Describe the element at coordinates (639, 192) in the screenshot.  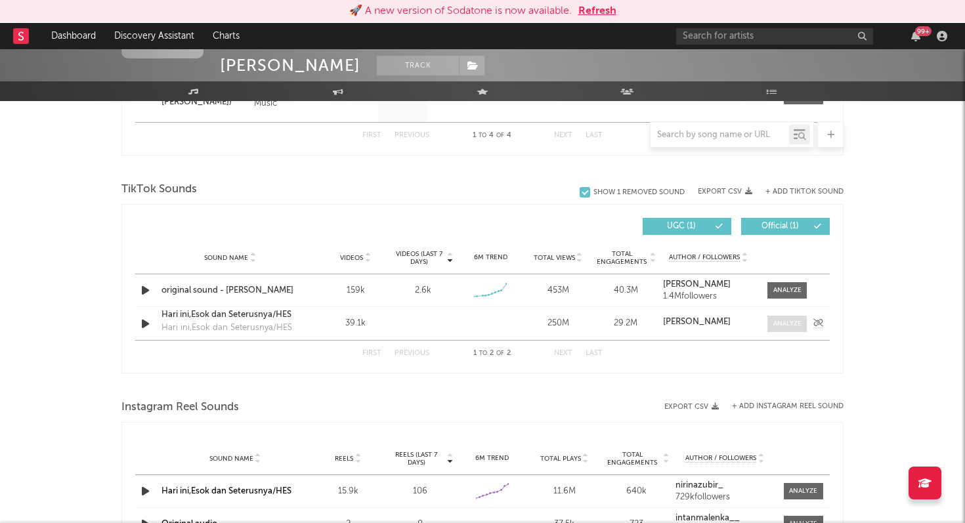
I see `div: Show 1 Removed Sound` at that location.